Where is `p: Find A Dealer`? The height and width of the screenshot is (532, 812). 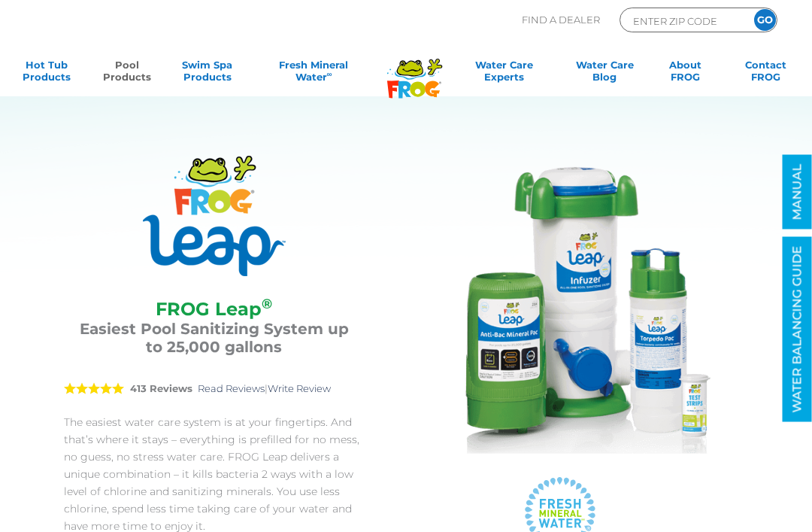
p: Find A Dealer is located at coordinates (561, 19).